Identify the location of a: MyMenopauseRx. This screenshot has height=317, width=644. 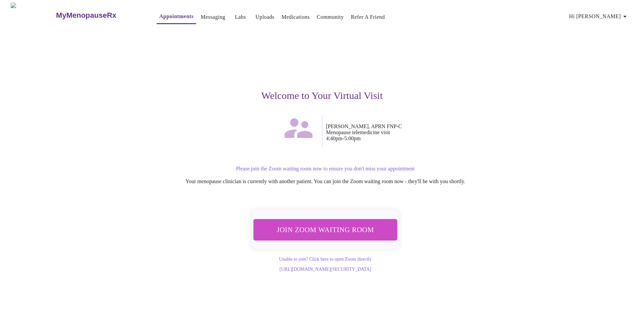
(99, 16).